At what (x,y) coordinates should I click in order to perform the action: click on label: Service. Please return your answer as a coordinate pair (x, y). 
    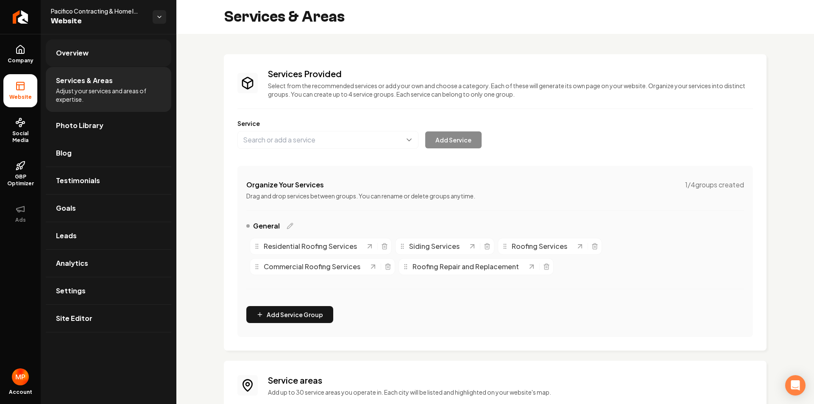
    Looking at the image, I should click on (495, 123).